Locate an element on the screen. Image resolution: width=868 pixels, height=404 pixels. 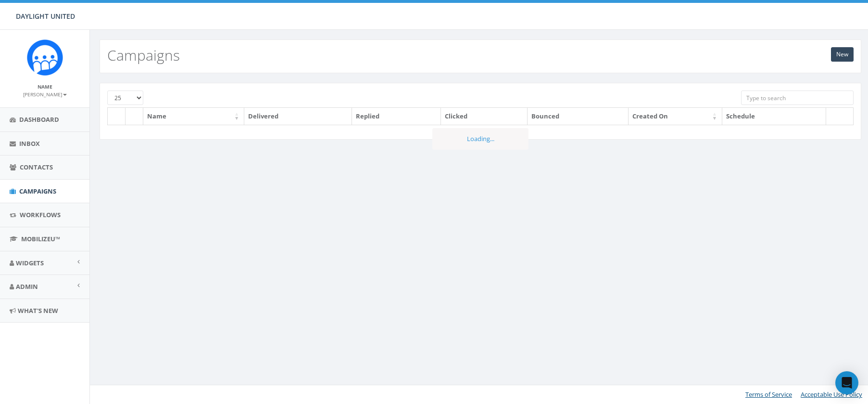
span: Admin is located at coordinates (27, 286).